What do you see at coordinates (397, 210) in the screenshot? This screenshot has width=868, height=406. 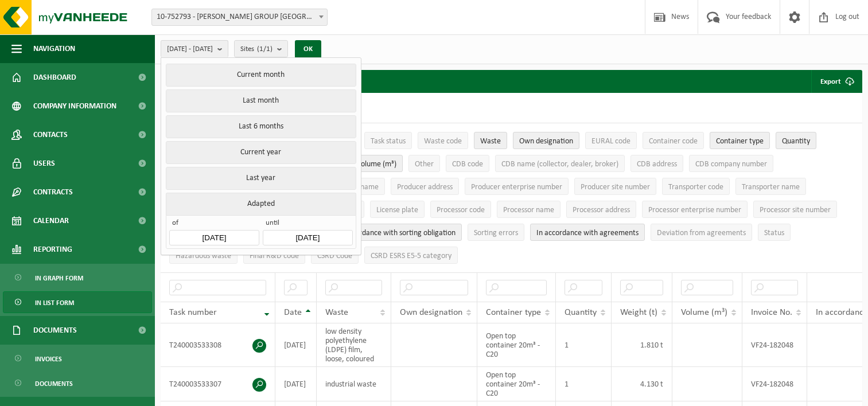 I see `span: License plate` at bounding box center [397, 210].